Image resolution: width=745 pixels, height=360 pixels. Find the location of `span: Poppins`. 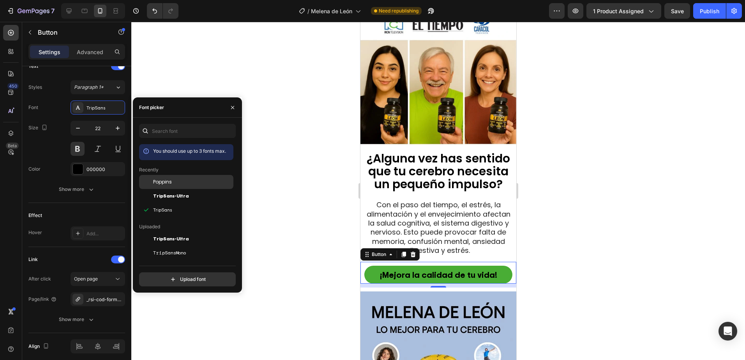

span: Poppins is located at coordinates (162, 182).